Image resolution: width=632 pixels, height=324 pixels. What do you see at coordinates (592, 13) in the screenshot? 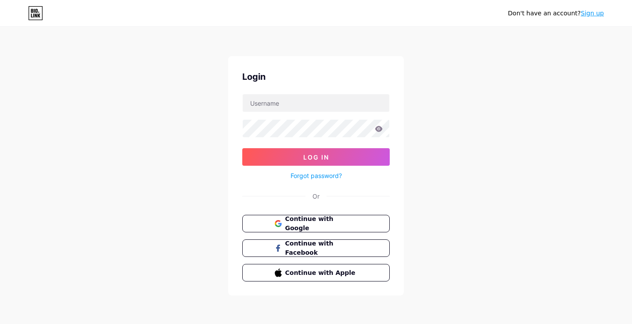
I see `a: Sign up` at bounding box center [592, 13].